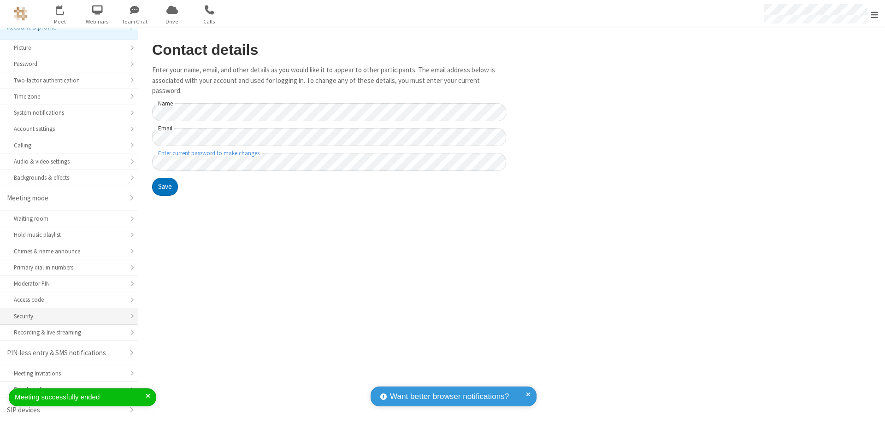  I want to click on span: Calls, so click(209, 22).